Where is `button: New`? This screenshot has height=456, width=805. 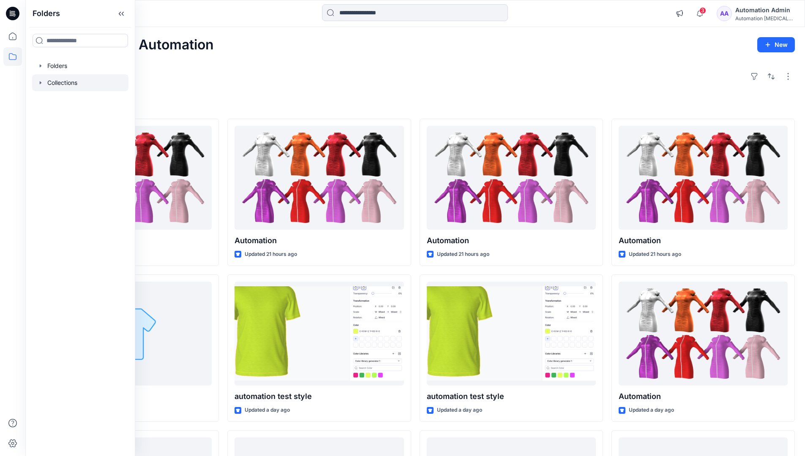 button: New is located at coordinates (776, 45).